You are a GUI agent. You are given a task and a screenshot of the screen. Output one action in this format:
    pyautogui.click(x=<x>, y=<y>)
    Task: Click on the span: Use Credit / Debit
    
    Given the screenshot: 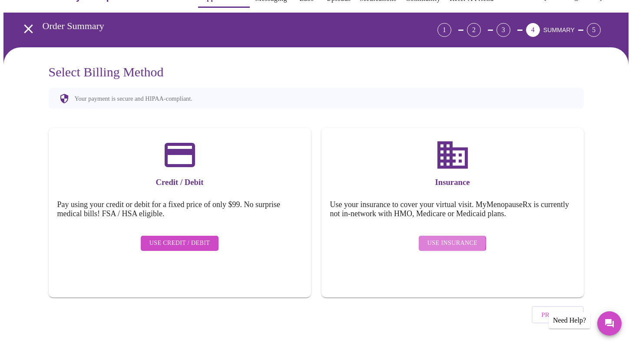 What is the action you would take?
    pyautogui.click(x=180, y=243)
    